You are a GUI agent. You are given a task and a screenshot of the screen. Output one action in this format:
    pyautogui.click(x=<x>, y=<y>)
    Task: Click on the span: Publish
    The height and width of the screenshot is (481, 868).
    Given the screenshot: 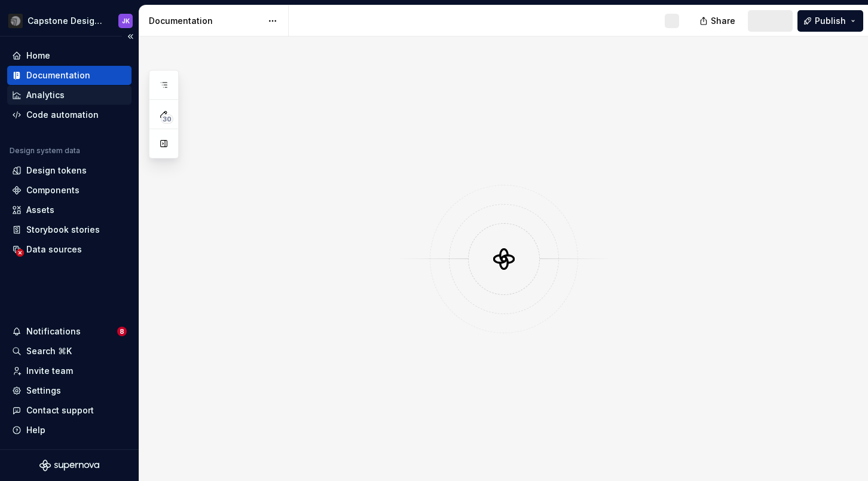 What is the action you would take?
    pyautogui.click(x=830, y=21)
    